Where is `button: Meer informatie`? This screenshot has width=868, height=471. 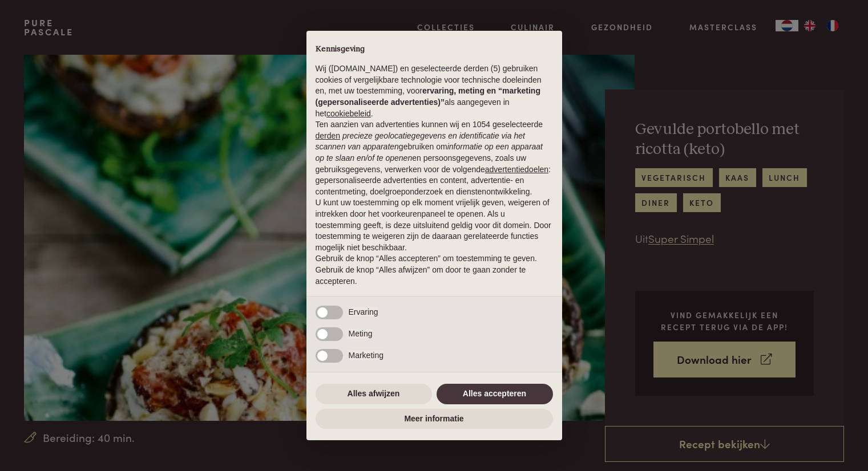 button: Meer informatie is located at coordinates (434, 419).